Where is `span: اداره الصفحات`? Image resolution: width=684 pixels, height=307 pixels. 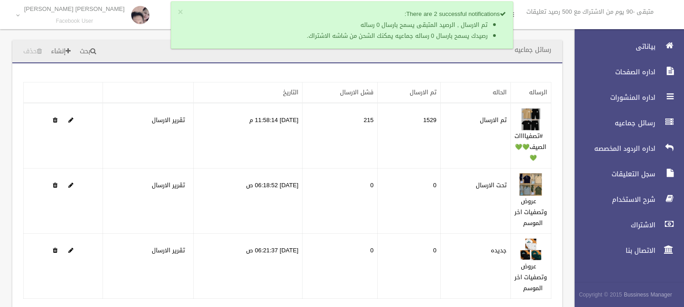 span: اداره الصفحات is located at coordinates (613, 72).